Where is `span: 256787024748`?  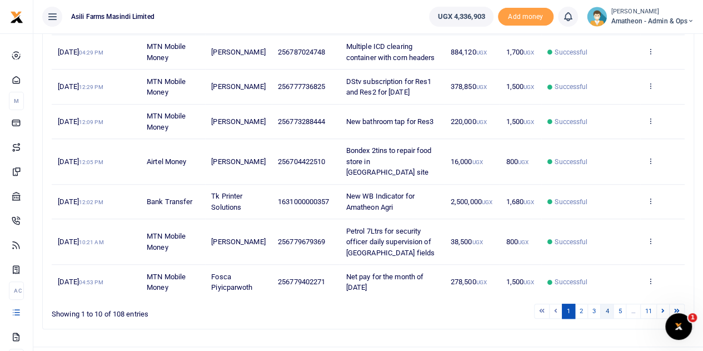 span: 256787024748 is located at coordinates (301, 52).